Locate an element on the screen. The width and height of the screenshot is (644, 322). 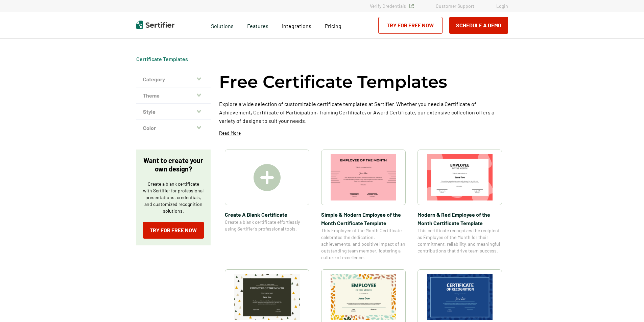
span: This Employee of the Month Certificate celebrates the dedication, achievements, and positive impa... is located at coordinates (363, 244).